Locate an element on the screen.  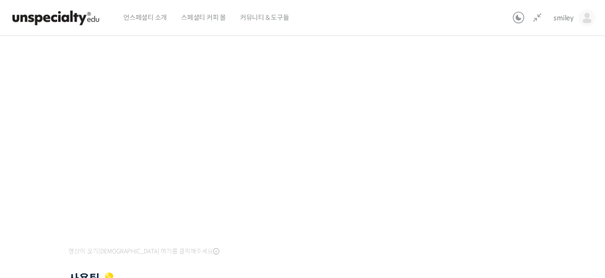
span: smiley is located at coordinates (564, 18).